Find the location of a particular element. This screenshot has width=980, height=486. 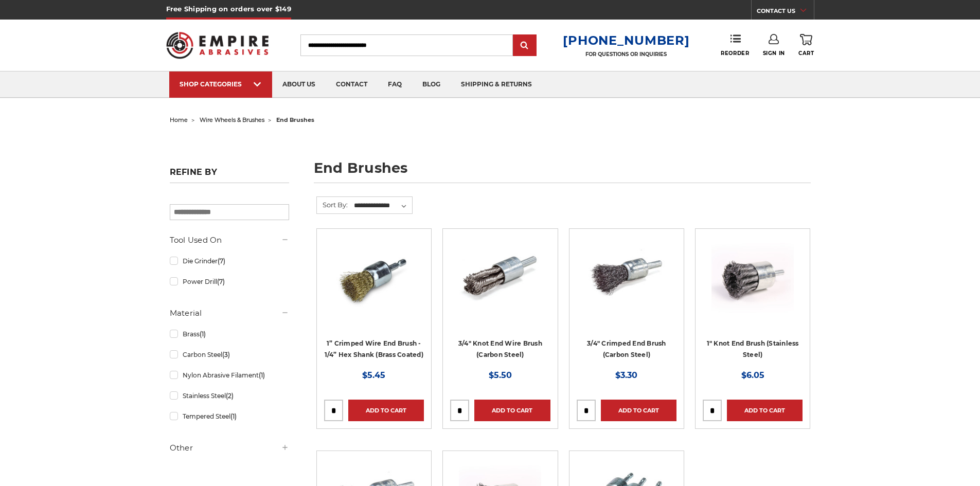

a: Tempered Steel is located at coordinates (230, 416).